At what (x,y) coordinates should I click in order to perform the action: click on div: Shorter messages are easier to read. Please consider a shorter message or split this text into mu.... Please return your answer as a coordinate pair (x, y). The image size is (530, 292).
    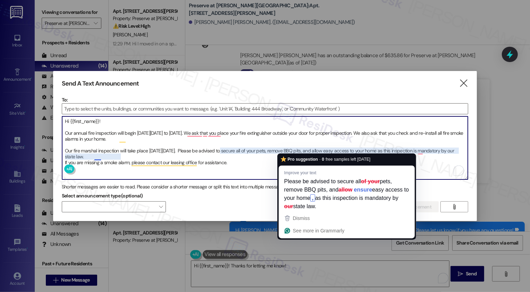
    Looking at the image, I should click on (265, 187).